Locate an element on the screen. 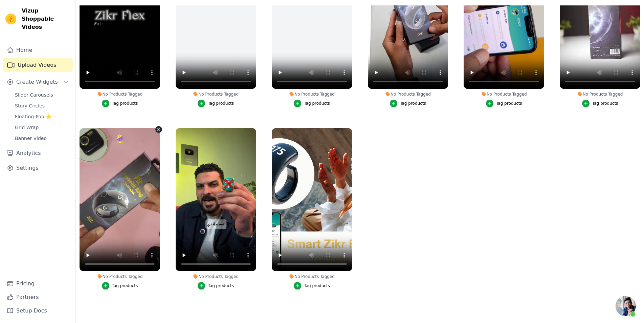 This screenshot has height=323, width=644. a: Upload Videos is located at coordinates (38, 65).